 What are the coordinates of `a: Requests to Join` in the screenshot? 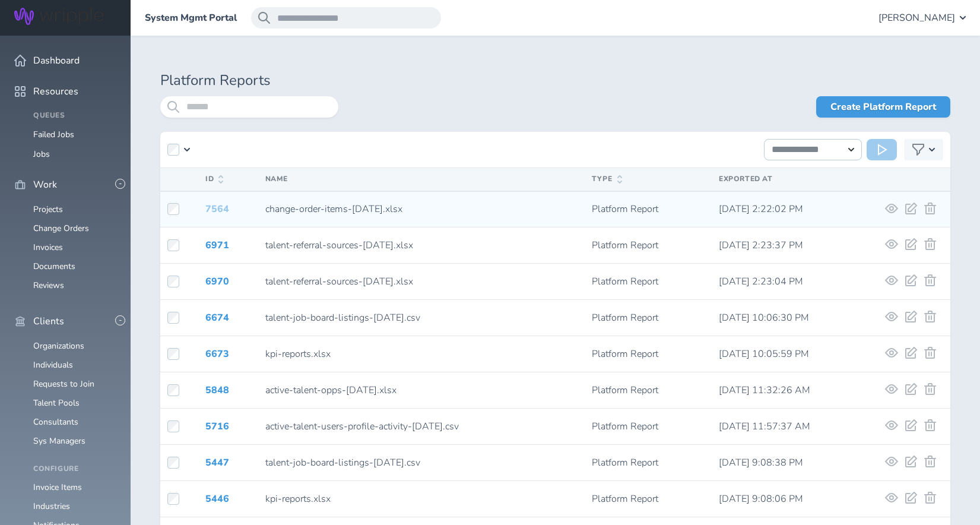 It's located at (63, 383).